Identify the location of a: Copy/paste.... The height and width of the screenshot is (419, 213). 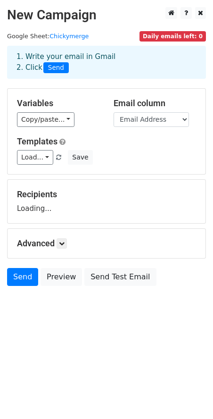
(46, 119).